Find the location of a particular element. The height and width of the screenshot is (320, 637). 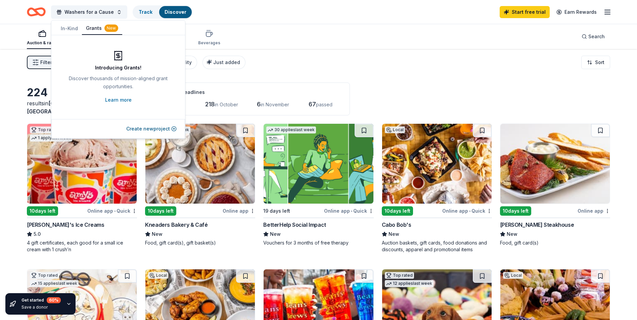

span: 5.0 is located at coordinates (37, 234).